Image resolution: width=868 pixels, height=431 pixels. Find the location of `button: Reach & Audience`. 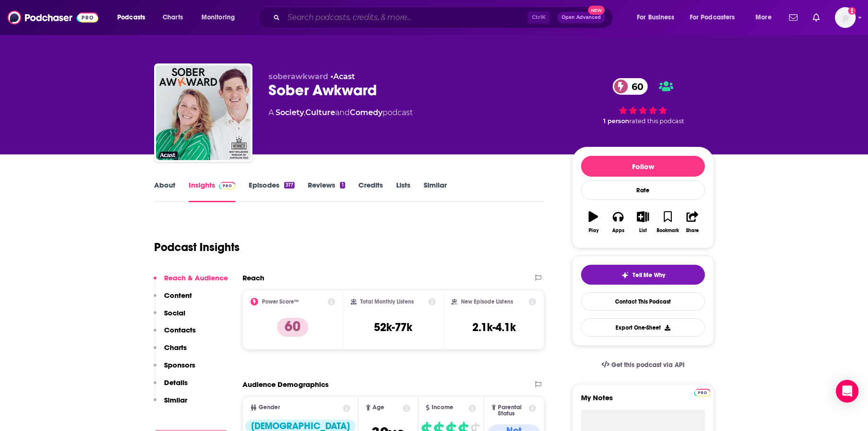

button: Reach & Audience is located at coordinates (191, 281).